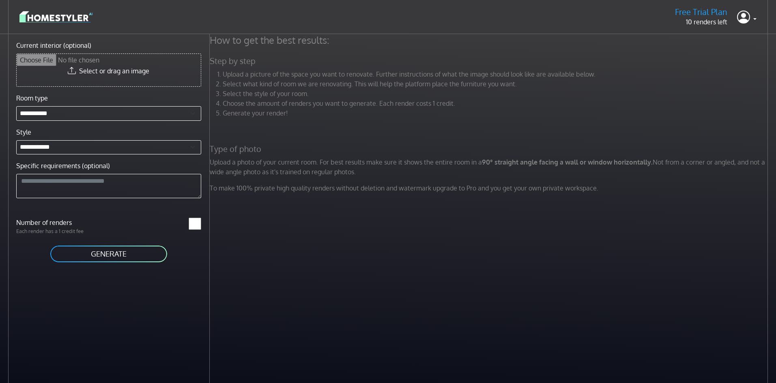 This screenshot has height=383, width=776. What do you see at coordinates (63, 166) in the screenshot?
I see `label: Specific requirements (optional)` at bounding box center [63, 166].